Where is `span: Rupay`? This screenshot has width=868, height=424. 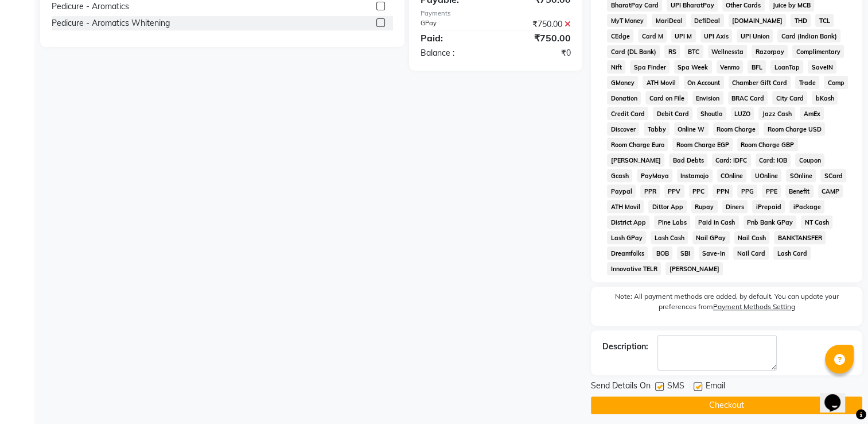 span: Rupay is located at coordinates (704, 206).